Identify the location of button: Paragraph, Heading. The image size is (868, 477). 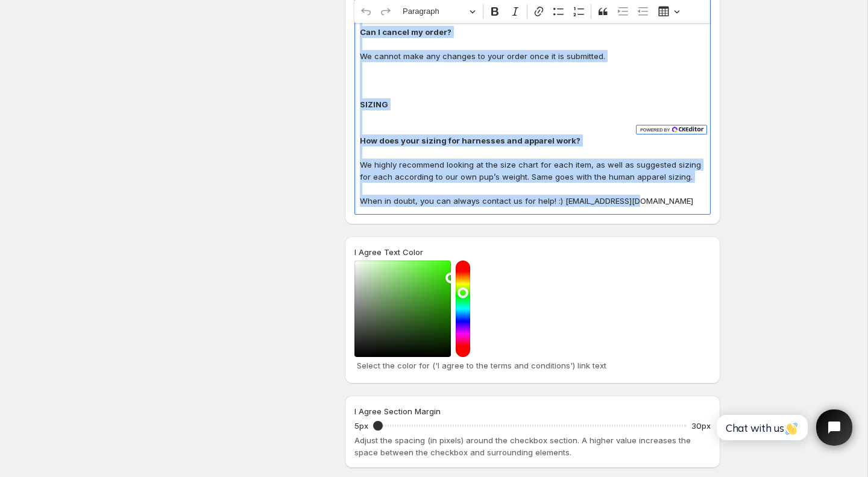
(439, 12).